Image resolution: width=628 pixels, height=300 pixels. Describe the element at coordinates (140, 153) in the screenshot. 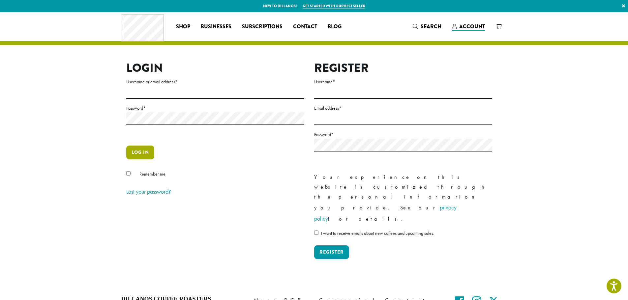

I see `button: Log in` at that location.